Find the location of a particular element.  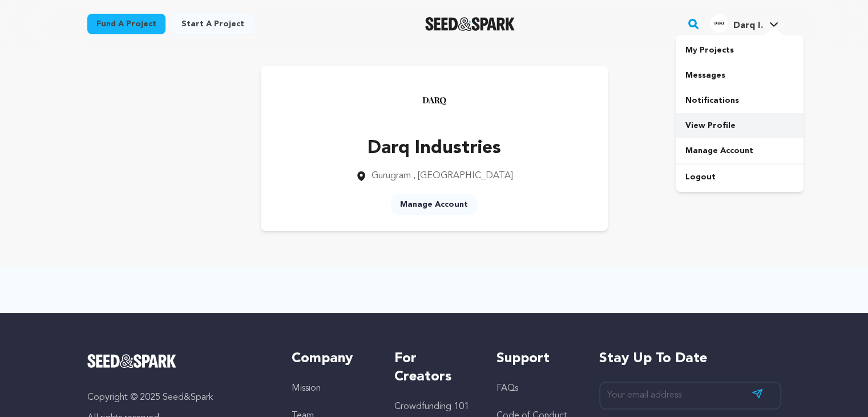

h5: For Creators is located at coordinates (433, 368).